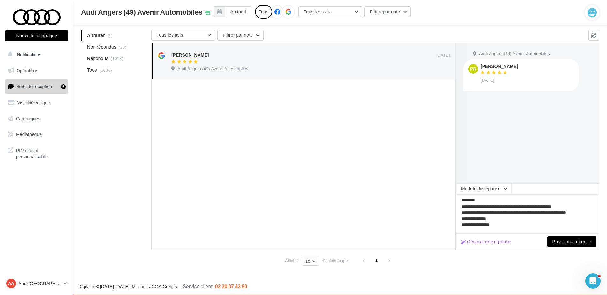  What do you see at coordinates (35, 55) in the screenshot?
I see `button: Notifications` at bounding box center [35, 55].